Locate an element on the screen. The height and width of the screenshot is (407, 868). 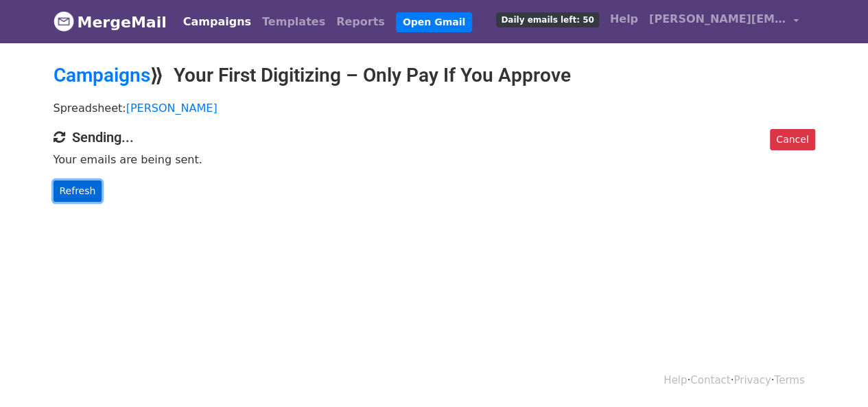
h2: ⟫ Your First Digitizing – Only Pay If You Approve is located at coordinates (434, 75).